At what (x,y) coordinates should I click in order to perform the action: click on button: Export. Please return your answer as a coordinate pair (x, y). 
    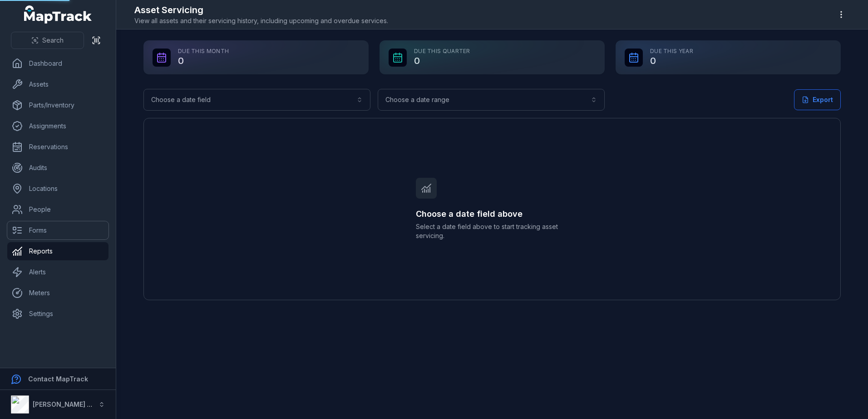
    Looking at the image, I should click on (817, 100).